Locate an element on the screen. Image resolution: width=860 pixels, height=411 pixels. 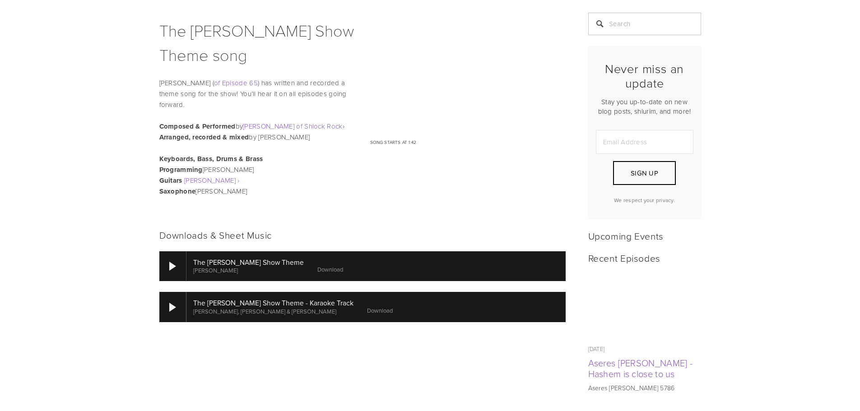
a: Aseres Yimei Teshuva - Hashem is close to us is located at coordinates (645, 306).